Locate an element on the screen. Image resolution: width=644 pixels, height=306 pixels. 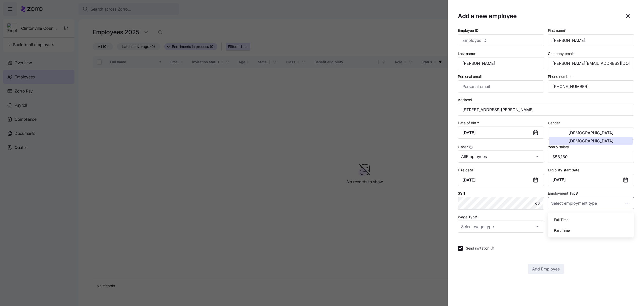
input: Personal email is located at coordinates (501, 87).